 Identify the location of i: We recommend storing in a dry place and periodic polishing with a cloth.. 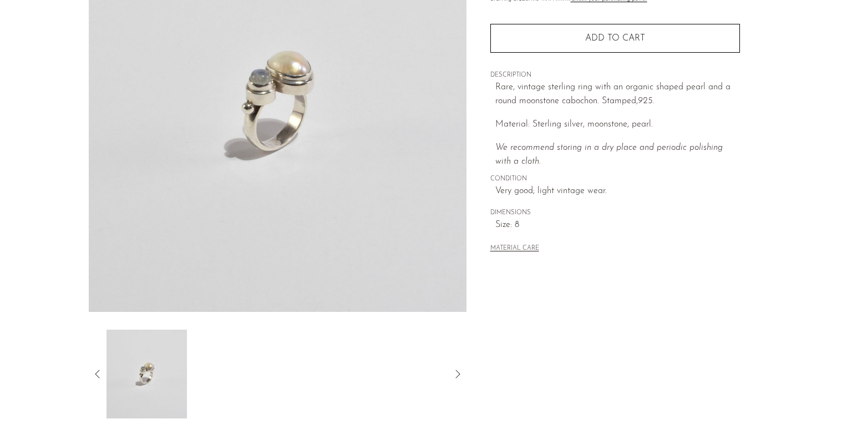
(609, 155).